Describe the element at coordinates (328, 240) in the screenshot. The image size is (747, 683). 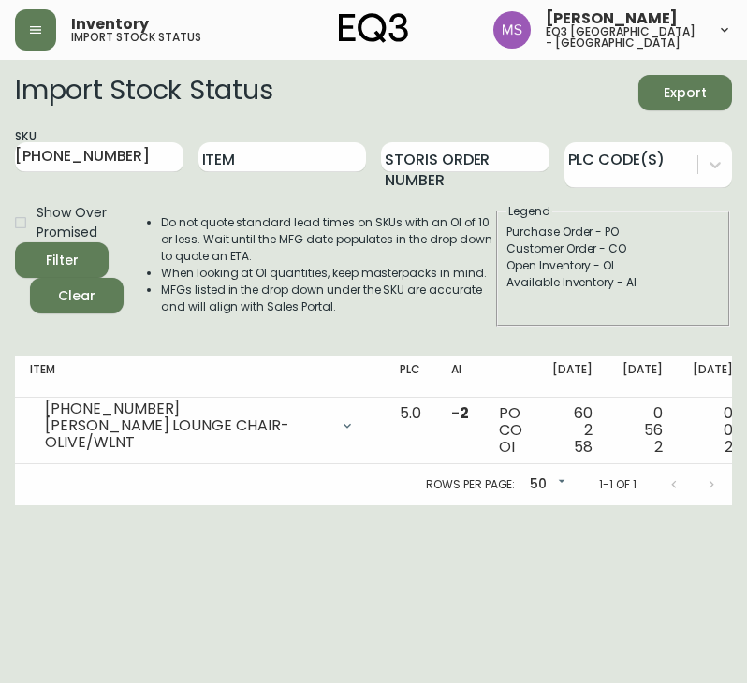
I see `li: Do not quote standard lead times on SKUs with an OI of 10 or less. Wait until the MFG date popula...` at that location.